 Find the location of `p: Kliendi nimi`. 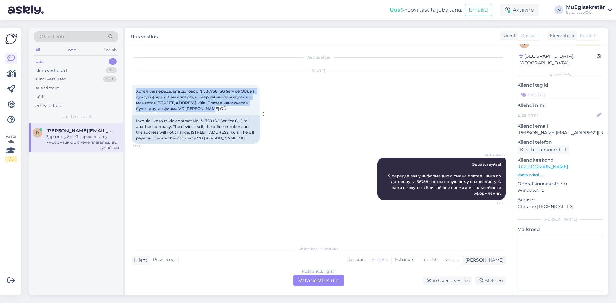

p: Kliendi nimi is located at coordinates (561, 105).